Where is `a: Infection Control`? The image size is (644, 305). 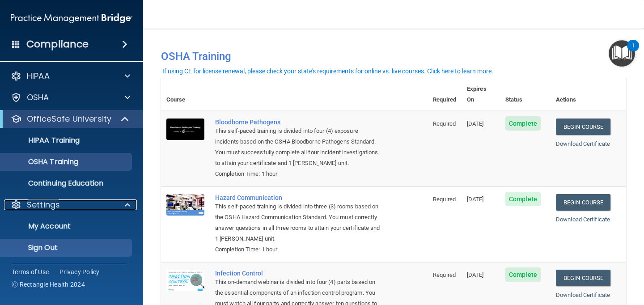 a: Infection Control is located at coordinates (298, 273).